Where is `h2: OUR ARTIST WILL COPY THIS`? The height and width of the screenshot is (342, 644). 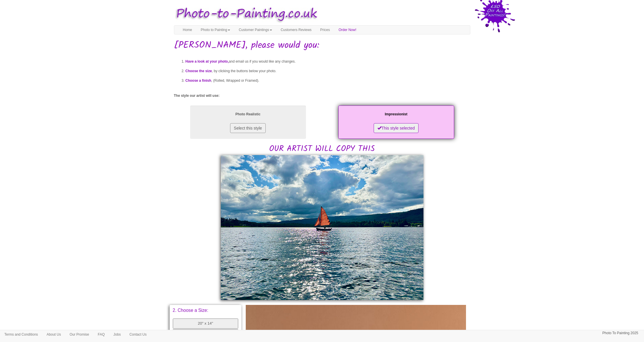 h2: OUR ARTIST WILL COPY THIS is located at coordinates (322, 129).